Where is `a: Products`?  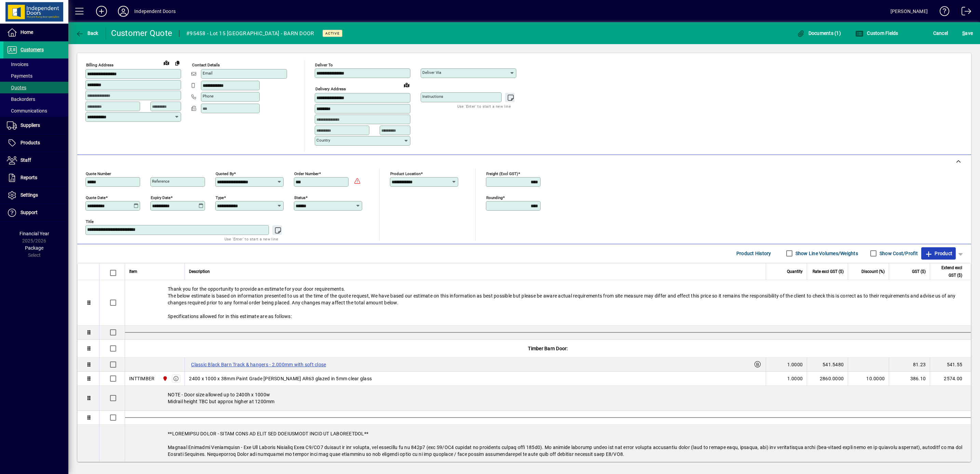
a: Products is located at coordinates (36, 143).